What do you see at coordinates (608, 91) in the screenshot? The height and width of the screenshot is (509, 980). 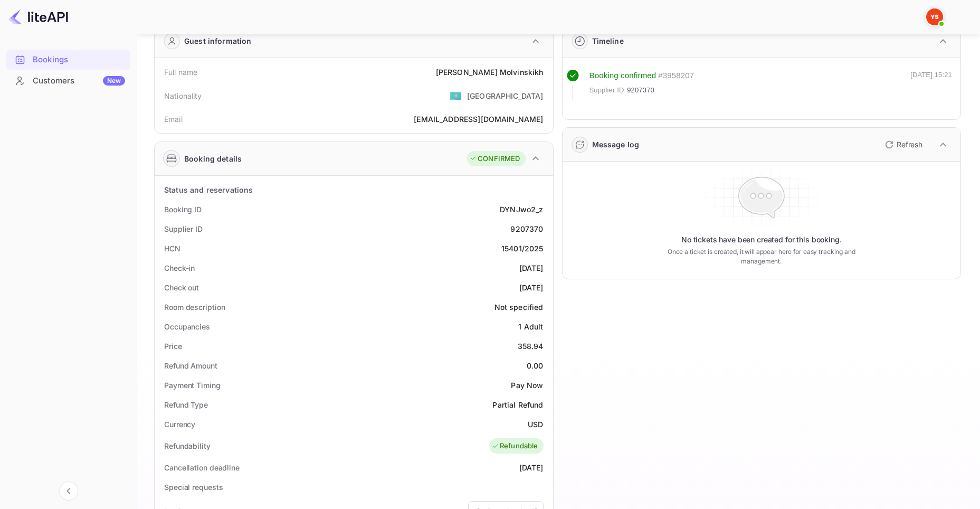 I see `span: Supplier ID:` at bounding box center [608, 91].